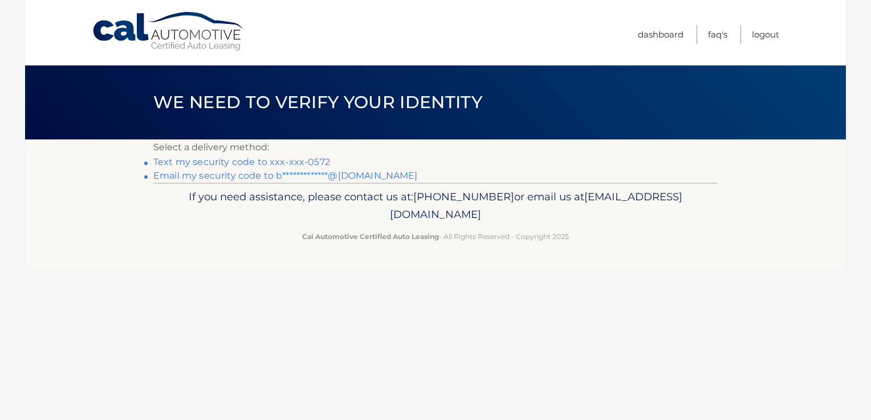  I want to click on p: Select a delivery method:, so click(435, 148).